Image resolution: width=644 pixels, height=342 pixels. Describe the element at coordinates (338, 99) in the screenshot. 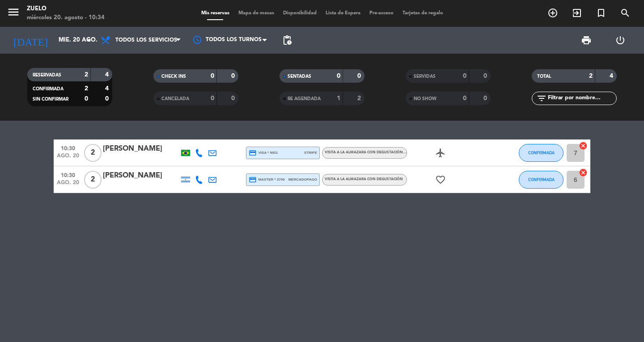

I see `strong: 1` at that location.